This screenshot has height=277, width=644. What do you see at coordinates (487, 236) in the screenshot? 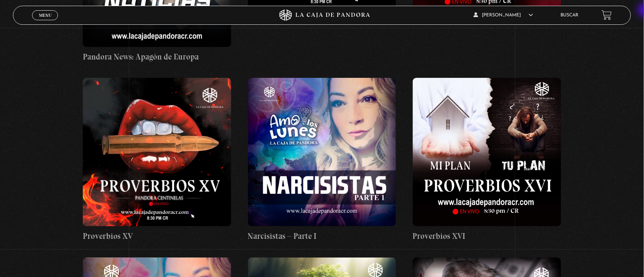
I see `h4: Proverbios XVI` at bounding box center [487, 236].